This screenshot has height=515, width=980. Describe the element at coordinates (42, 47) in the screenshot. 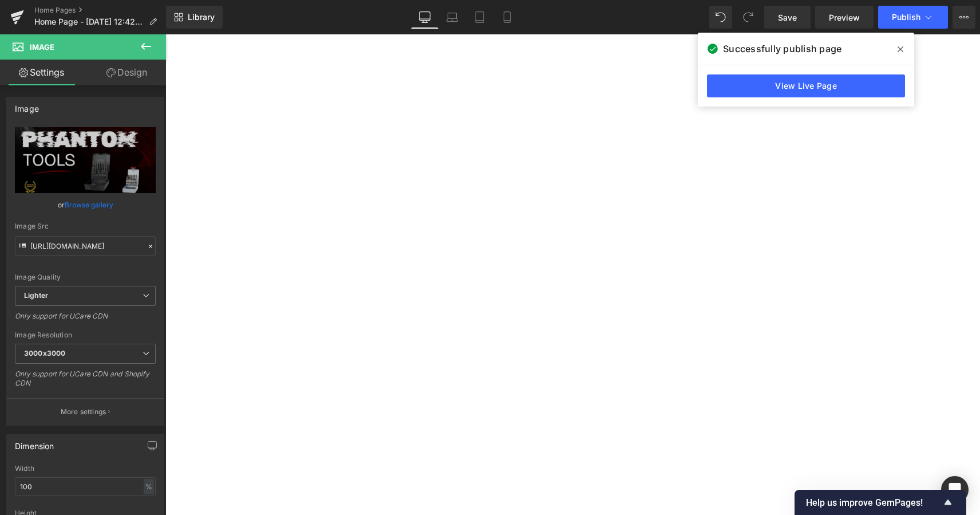

I see `span: Image` at that location.